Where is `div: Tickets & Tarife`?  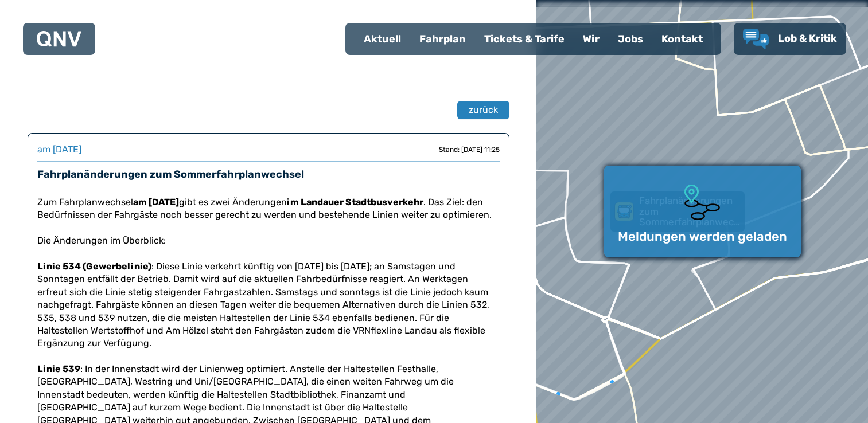
div: Tickets & Tarife is located at coordinates (524, 39).